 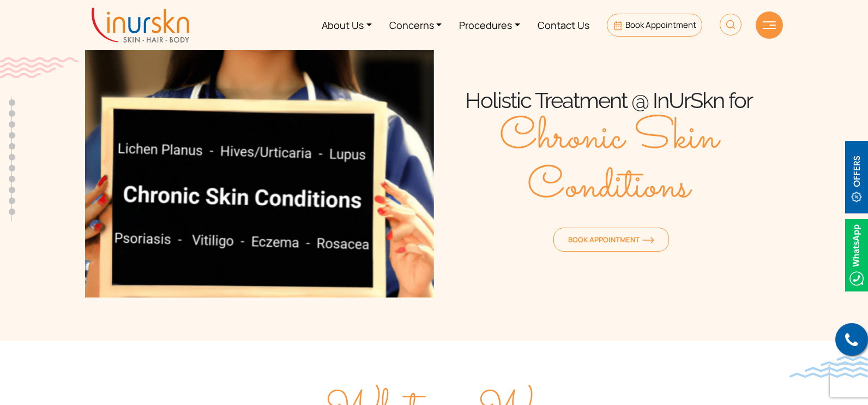 What do you see at coordinates (564, 25) in the screenshot?
I see `a: Contact Us` at bounding box center [564, 25].